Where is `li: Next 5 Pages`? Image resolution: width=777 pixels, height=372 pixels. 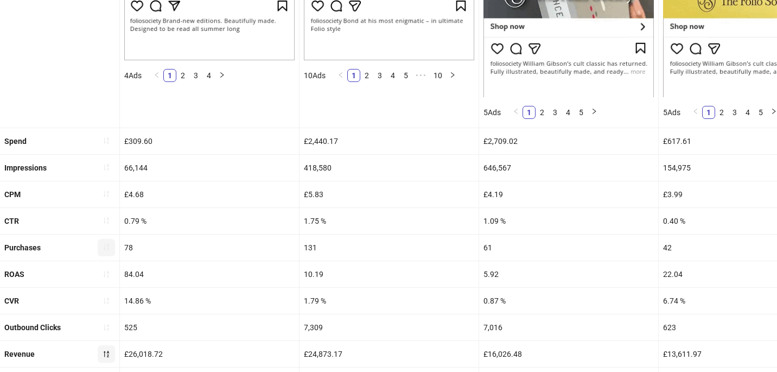 li: Next 5 Pages is located at coordinates (421, 75).